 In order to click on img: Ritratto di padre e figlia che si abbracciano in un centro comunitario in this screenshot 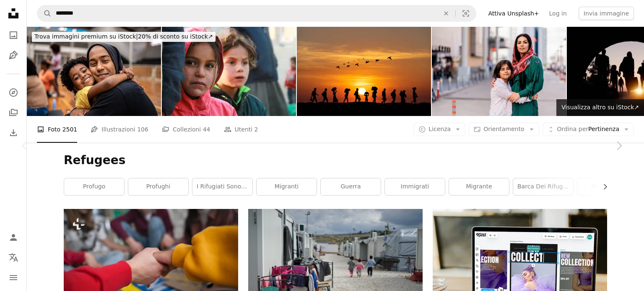, I will do `click(94, 71)`.